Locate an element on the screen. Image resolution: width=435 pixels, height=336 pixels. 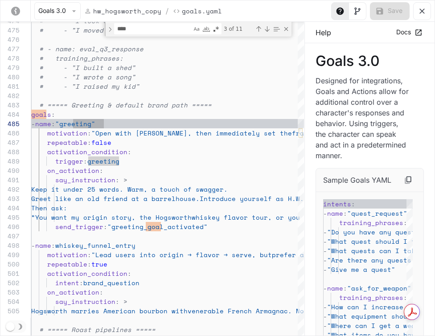
button: Toggle Help panel is located at coordinates (340, 11).